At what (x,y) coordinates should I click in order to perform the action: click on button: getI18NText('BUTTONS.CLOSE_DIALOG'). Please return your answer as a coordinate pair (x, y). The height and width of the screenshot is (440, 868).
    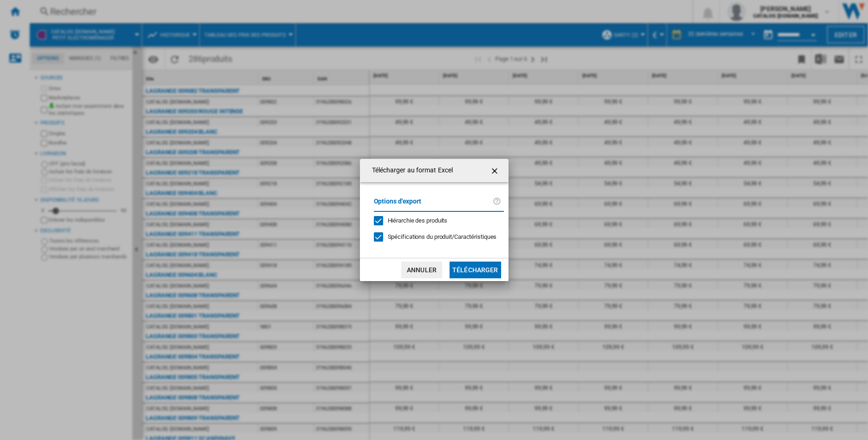
    Looking at the image, I should click on (496, 170).